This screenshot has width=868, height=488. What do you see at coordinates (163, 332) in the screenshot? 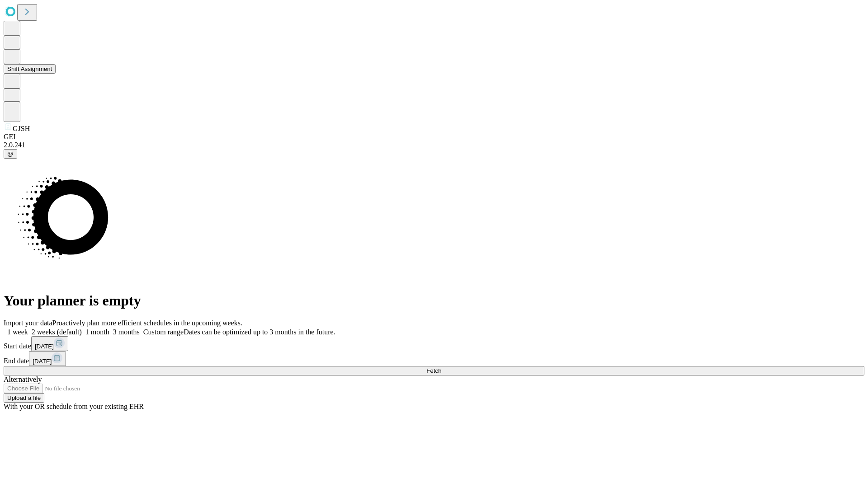
I see `span: Custom range` at bounding box center [163, 332].